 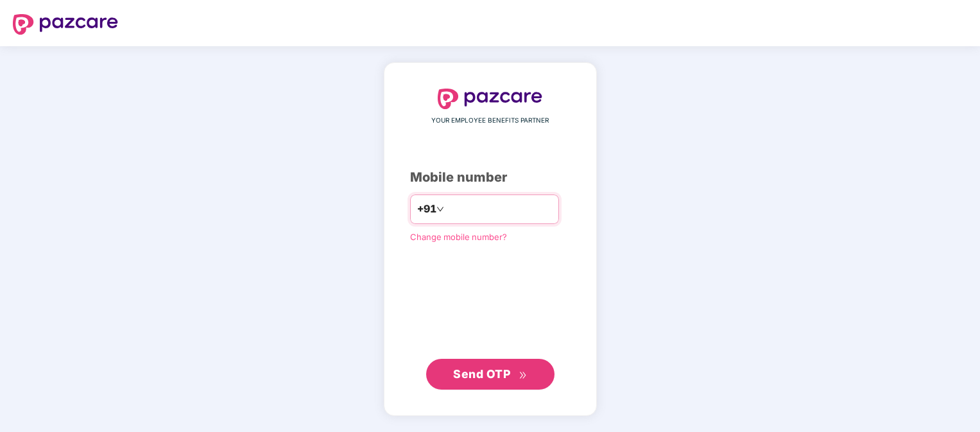 What do you see at coordinates (482, 374) in the screenshot?
I see `span: Send OTP` at bounding box center [482, 374].